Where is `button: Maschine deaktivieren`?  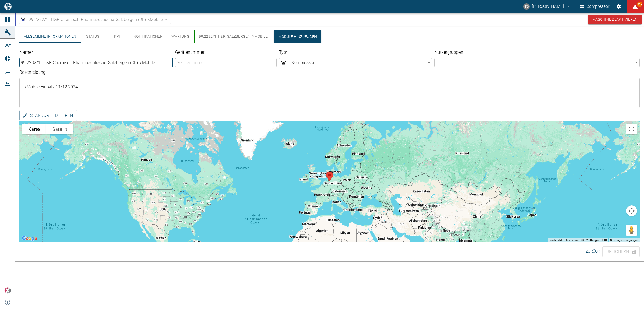 button: Maschine deaktivieren is located at coordinates (615, 20).